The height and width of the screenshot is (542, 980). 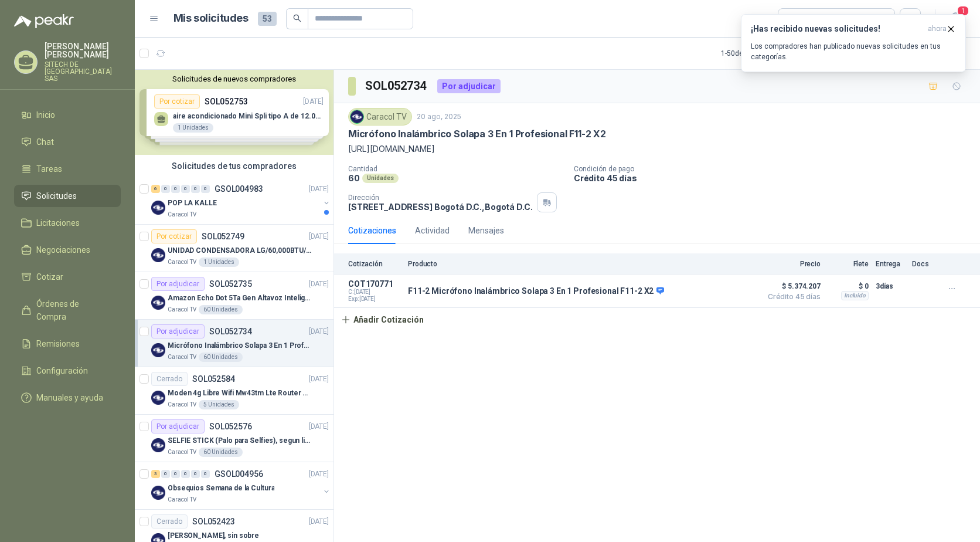 I want to click on a: Chat, so click(x=68, y=142).